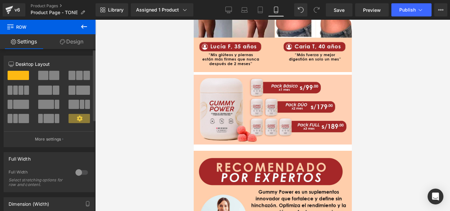 The image size is (450, 211). Describe the element at coordinates (38, 182) in the screenshot. I see `div: Select stretching options for row and content.` at that location.